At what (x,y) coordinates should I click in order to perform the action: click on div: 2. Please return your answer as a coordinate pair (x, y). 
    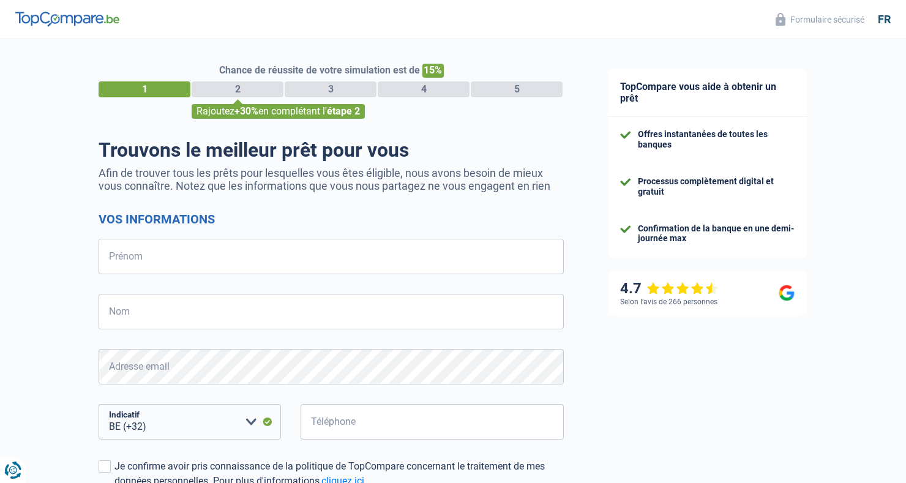
    Looking at the image, I should click on (238, 89).